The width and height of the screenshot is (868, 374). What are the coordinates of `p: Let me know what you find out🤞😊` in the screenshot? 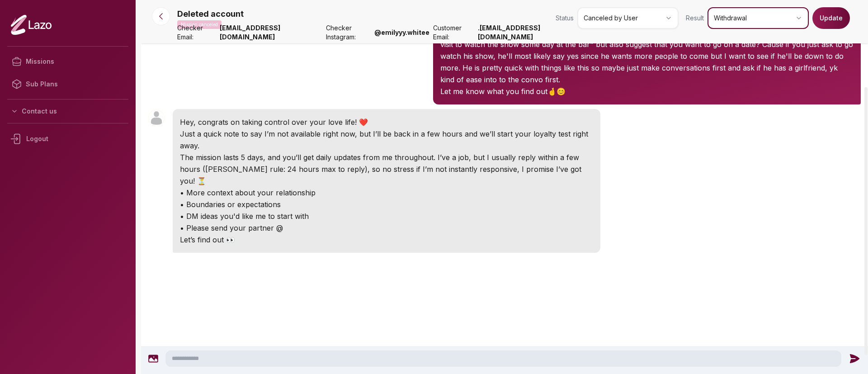 It's located at (647, 92).